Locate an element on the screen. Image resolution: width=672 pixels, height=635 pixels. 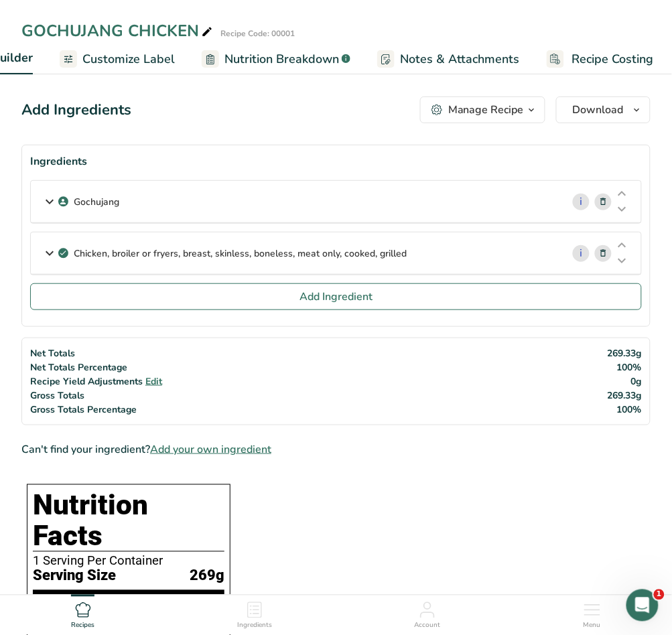
span: Ingredients is located at coordinates (255, 626).